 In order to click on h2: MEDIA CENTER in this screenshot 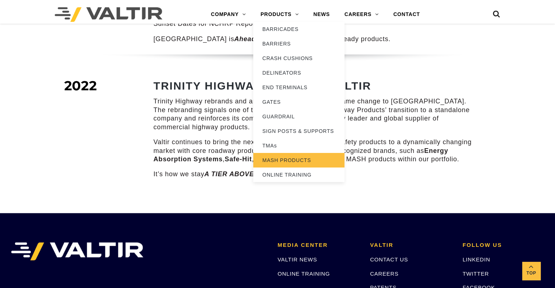, I will do `click(318, 245)`.